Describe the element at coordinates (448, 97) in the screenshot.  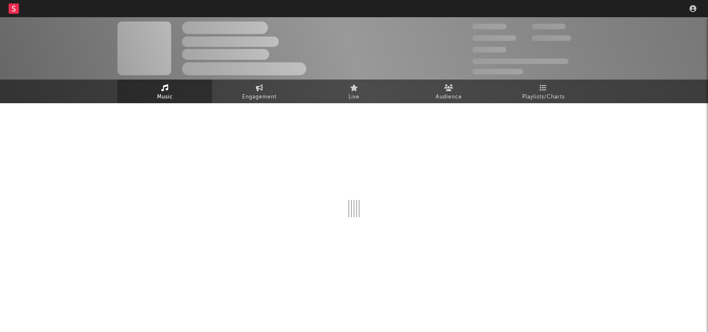
I see `span: Audience` at that location.